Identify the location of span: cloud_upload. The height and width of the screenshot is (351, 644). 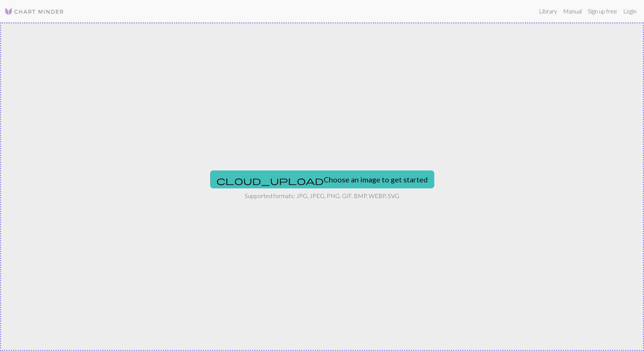
(270, 180).